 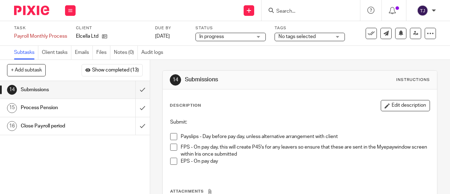 What do you see at coordinates (84, 52) in the screenshot?
I see `a: Emails` at bounding box center [84, 52].